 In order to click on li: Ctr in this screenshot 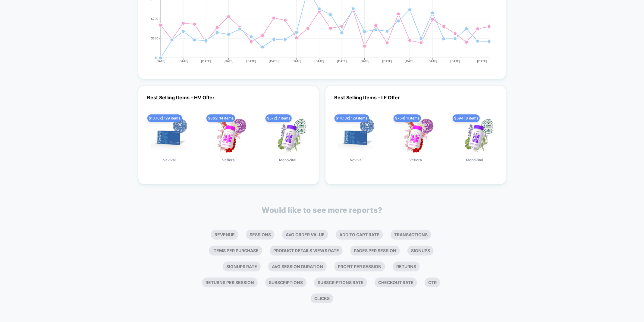, I will do `click(433, 283)`.